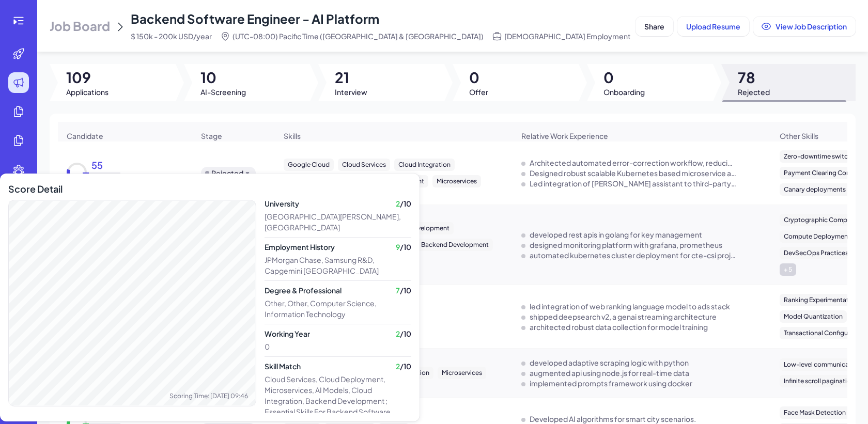 The width and height of the screenshot is (868, 424). Describe the element at coordinates (633, 255) in the screenshot. I see `div: automated kubernetes cluster deployment for cte-csi project` at that location.